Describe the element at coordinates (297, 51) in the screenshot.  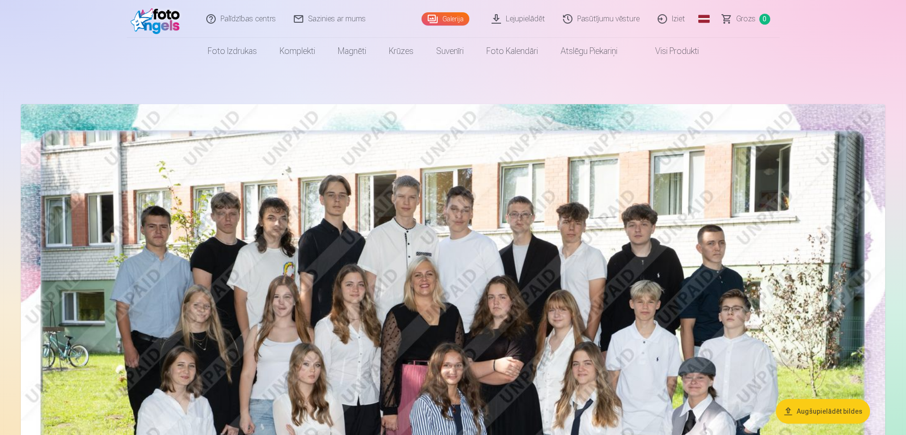
I see `a: Komplekti` at that location.